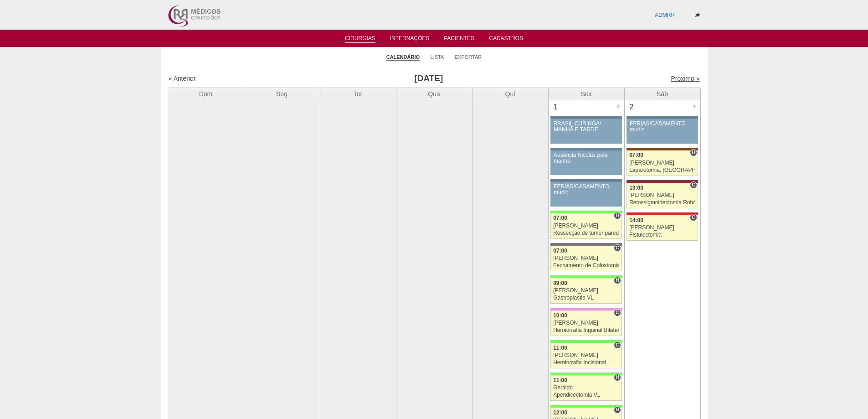 The image size is (868, 419). What do you see at coordinates (282, 94) in the screenshot?
I see `th: Seg` at bounding box center [282, 94].